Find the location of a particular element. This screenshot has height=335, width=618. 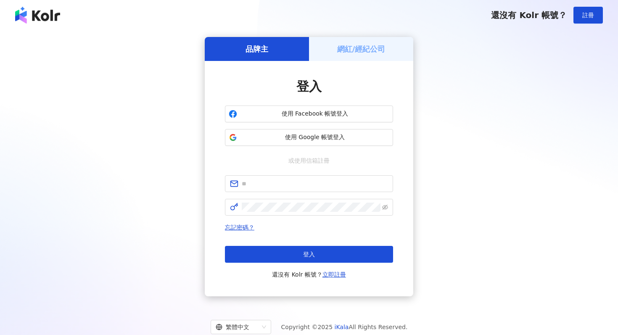

span: 或使用信箱註冊 is located at coordinates (309, 161).